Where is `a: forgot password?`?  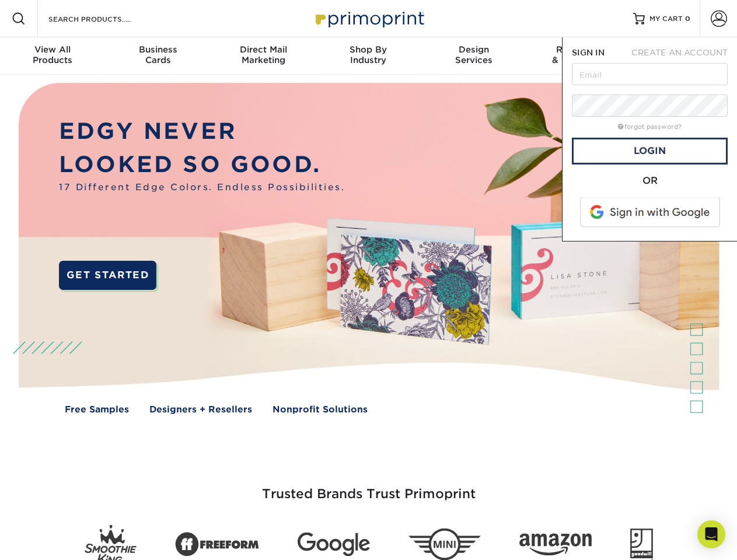 a: forgot password? is located at coordinates (650, 127).